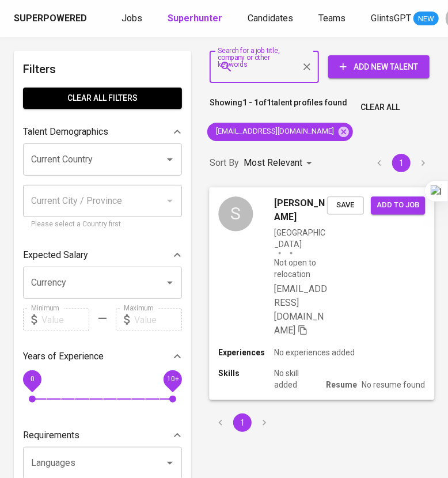 The height and width of the screenshot is (478, 448). I want to click on p: Sort By, so click(224, 163).